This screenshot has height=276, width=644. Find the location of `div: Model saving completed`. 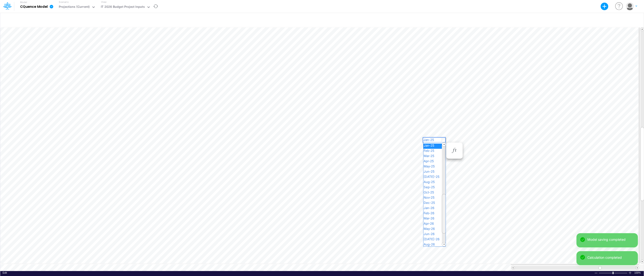

div: Model saving completed is located at coordinates (611, 239).